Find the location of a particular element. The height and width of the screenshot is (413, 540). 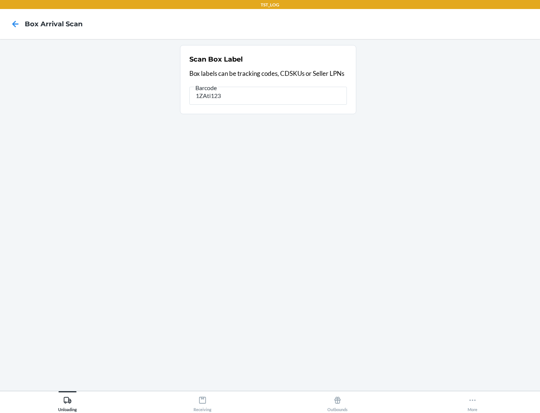

div: More is located at coordinates (473, 402).